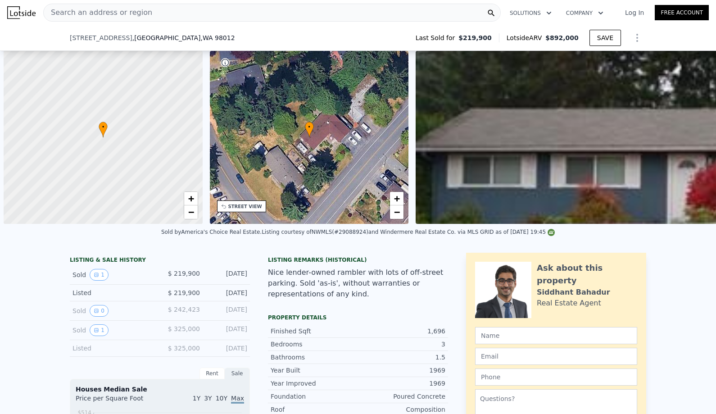 The width and height of the screenshot is (716, 414). Describe the element at coordinates (605, 38) in the screenshot. I see `button: SAVE` at that location.